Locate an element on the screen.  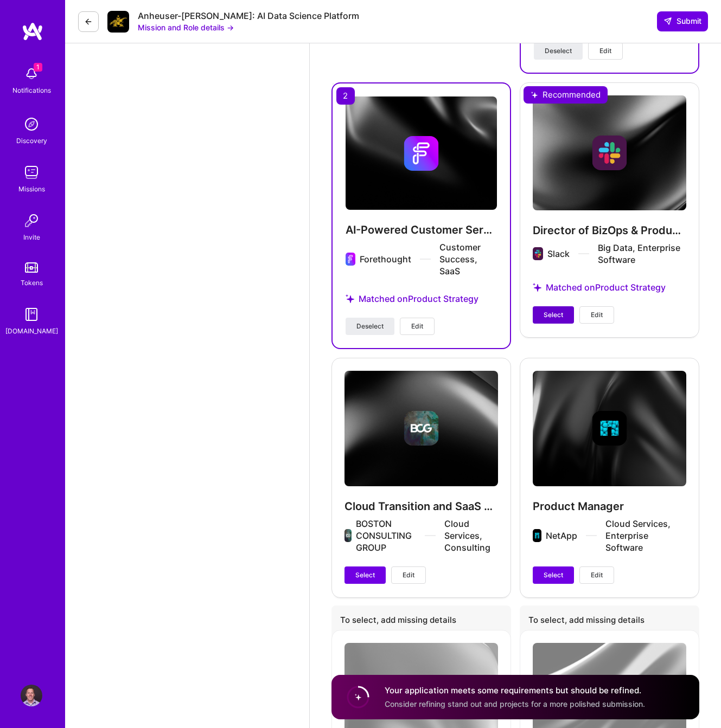
img: Invite is located at coordinates (32, 220).